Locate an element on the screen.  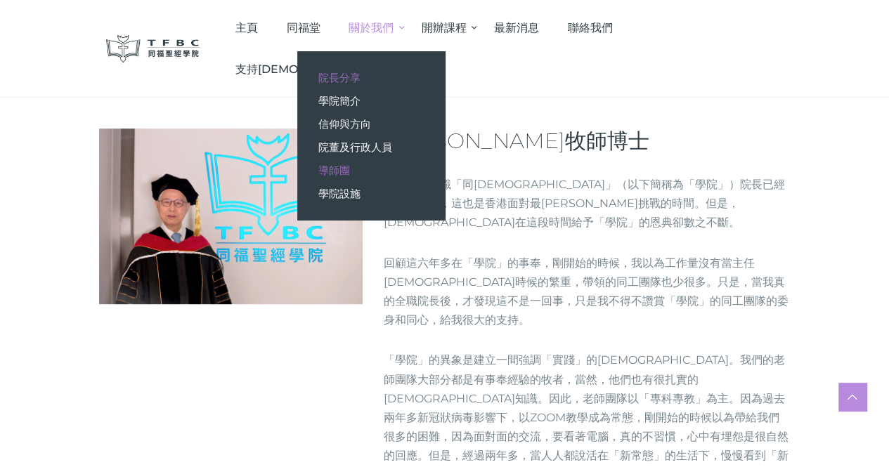
a: 最新消息 is located at coordinates (516, 27).